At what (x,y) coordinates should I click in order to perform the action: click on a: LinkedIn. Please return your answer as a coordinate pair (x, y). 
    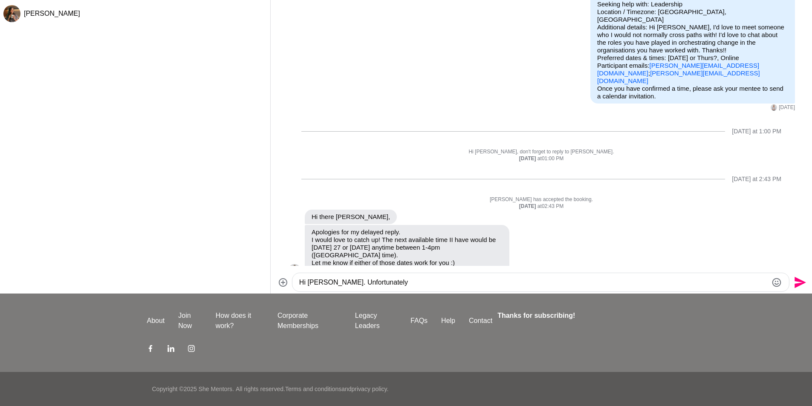
    Looking at the image, I should click on (171, 350).